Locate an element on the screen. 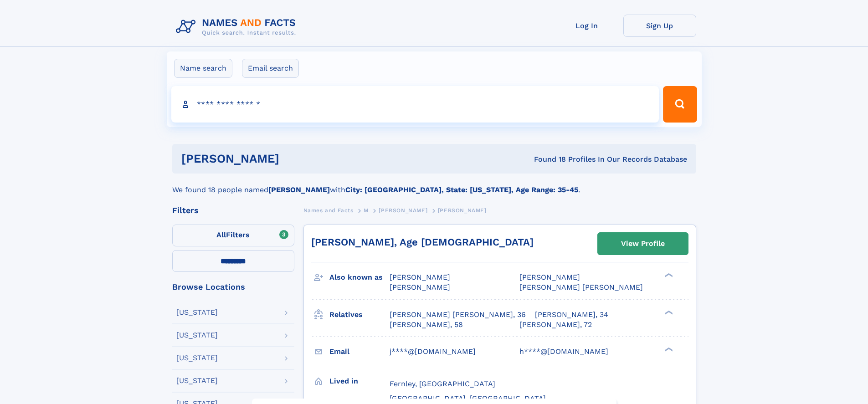  button: Search Button is located at coordinates (680, 104).